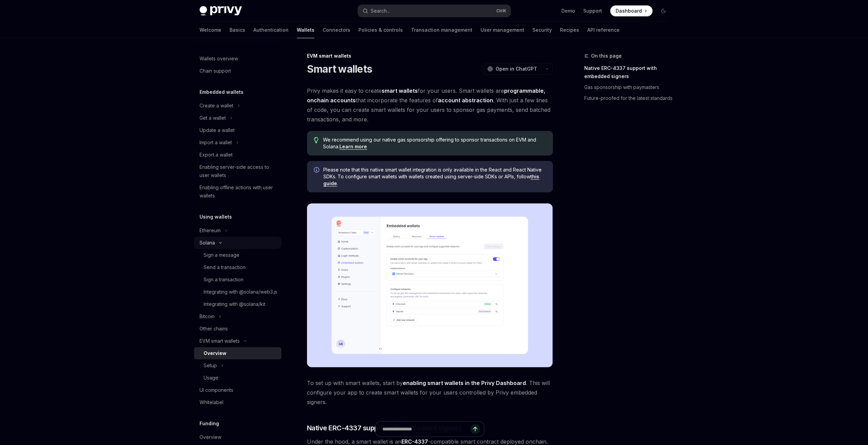 This screenshot has width=868, height=445. Describe the element at coordinates (502, 30) in the screenshot. I see `a: User management` at that location.